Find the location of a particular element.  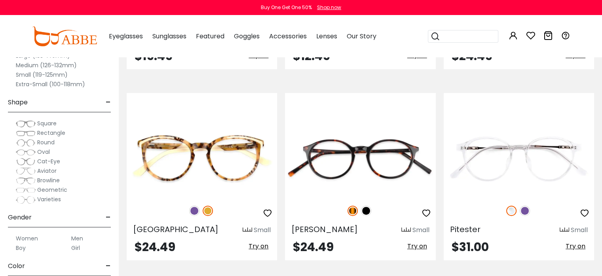

span: Color is located at coordinates (16, 266).